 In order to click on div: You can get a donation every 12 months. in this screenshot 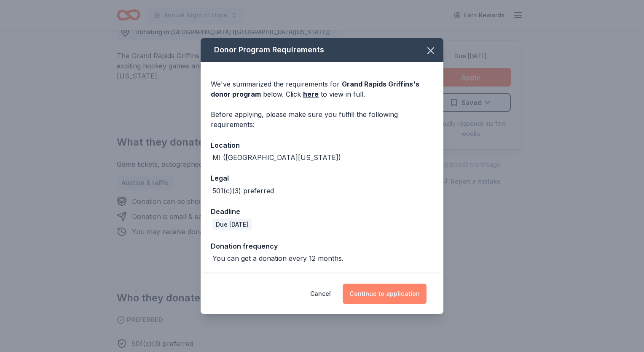, I will do `click(278, 258)`.